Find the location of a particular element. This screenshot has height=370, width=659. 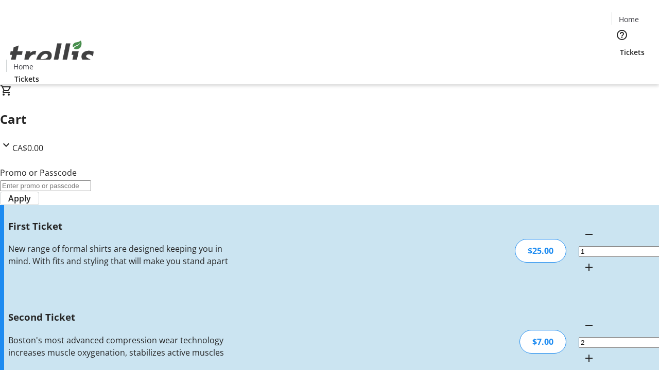

span: Apply is located at coordinates (20, 199).